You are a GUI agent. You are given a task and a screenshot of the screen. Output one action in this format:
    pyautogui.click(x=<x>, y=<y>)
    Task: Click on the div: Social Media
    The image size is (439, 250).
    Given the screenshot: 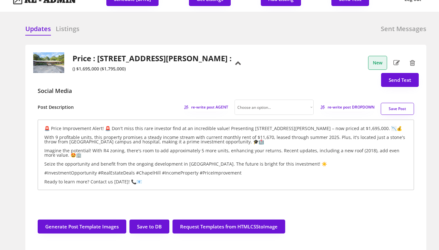 What is the action you would take?
    pyautogui.click(x=55, y=91)
    